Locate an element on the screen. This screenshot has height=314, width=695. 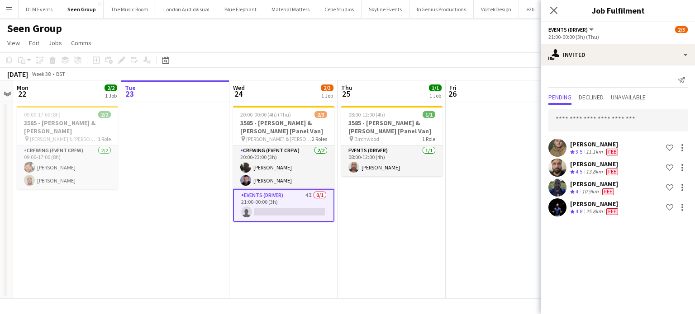
a: Comms is located at coordinates (81, 43).